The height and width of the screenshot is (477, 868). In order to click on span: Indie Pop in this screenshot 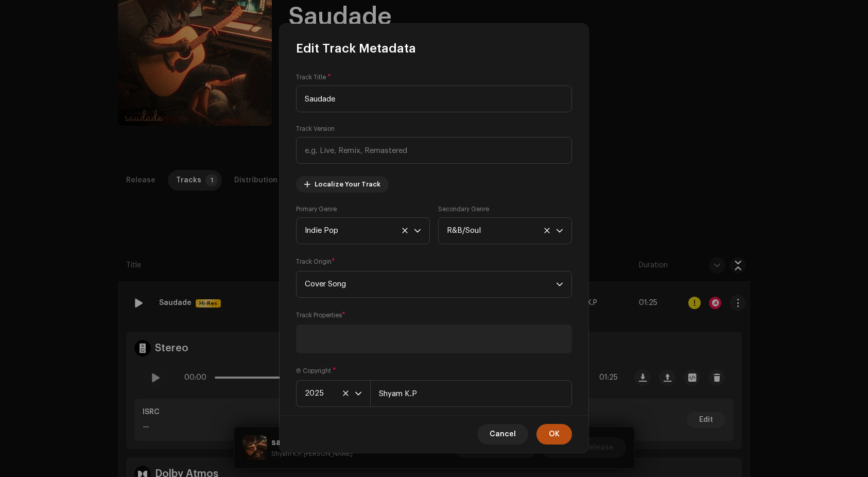, I will do `click(360, 231)`.